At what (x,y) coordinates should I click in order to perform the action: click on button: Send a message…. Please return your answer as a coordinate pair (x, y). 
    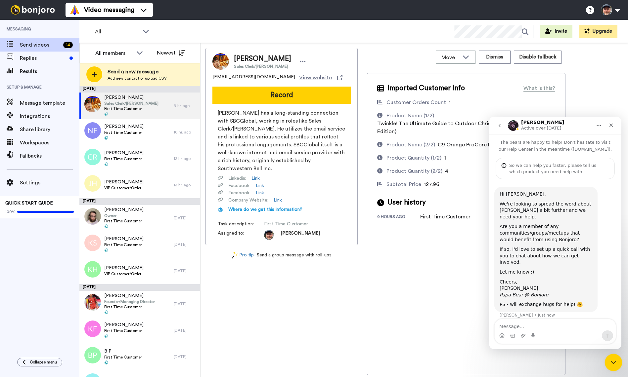
    Looking at the image, I should click on (118, 219).